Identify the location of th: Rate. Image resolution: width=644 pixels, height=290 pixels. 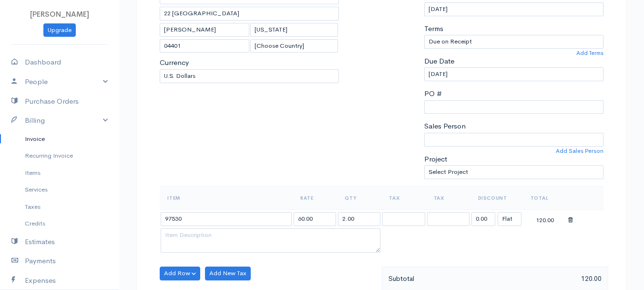
(315, 198).